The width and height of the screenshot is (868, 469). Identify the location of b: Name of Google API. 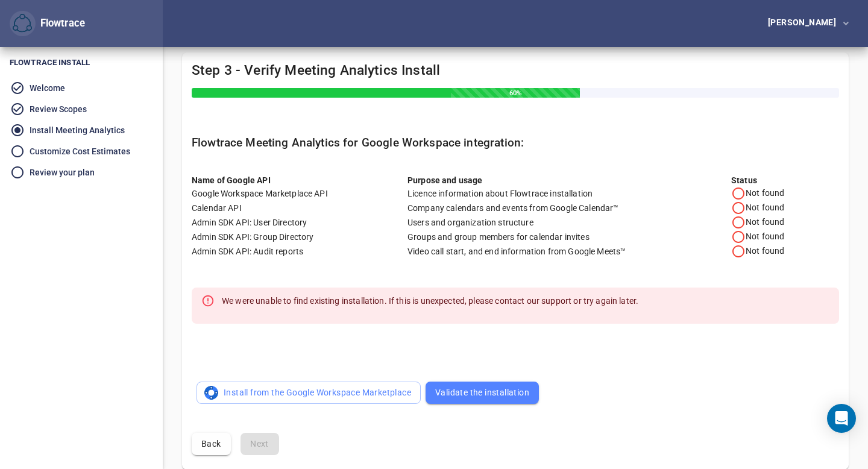
(231, 180).